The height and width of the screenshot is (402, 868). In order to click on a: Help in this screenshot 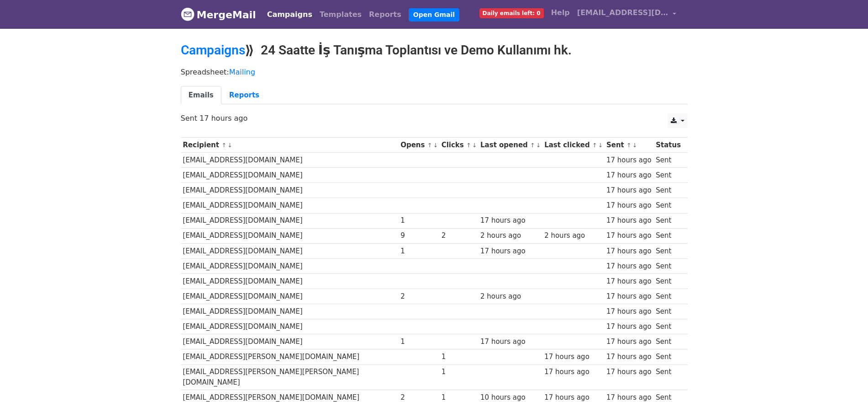, I will do `click(560, 13)`.